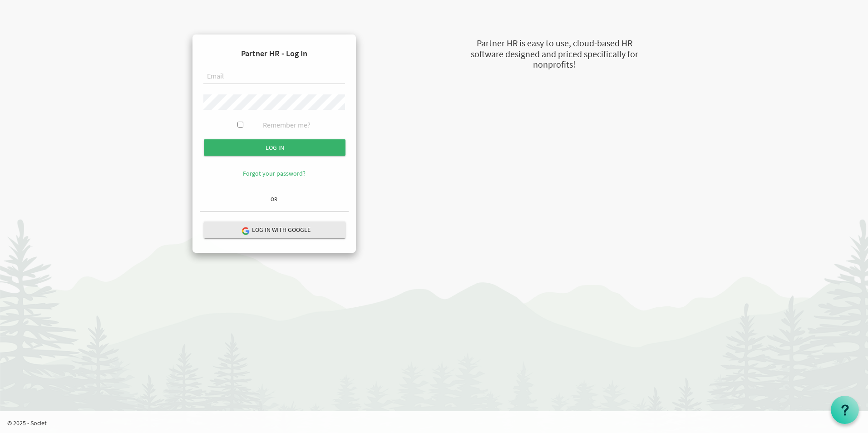 The width and height of the screenshot is (868, 433). What do you see at coordinates (554, 64) in the screenshot?
I see `div: nonprofits!` at bounding box center [554, 64].